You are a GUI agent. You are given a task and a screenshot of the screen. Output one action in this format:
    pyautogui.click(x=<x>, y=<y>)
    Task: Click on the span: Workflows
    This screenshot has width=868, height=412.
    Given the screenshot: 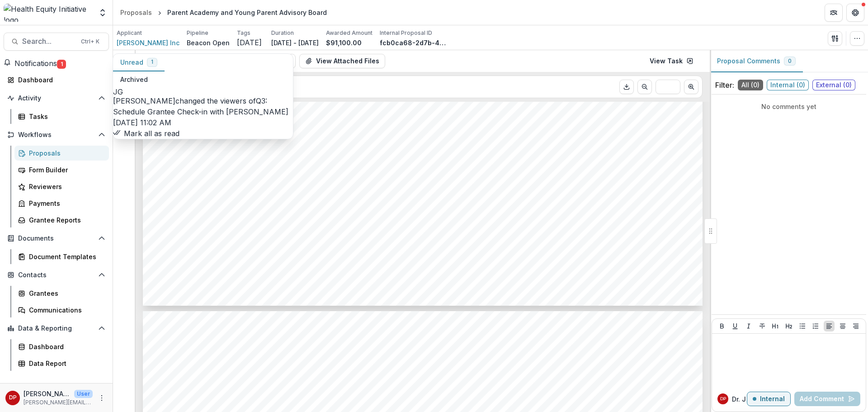 What is the action you would take?
    pyautogui.click(x=56, y=134)
    